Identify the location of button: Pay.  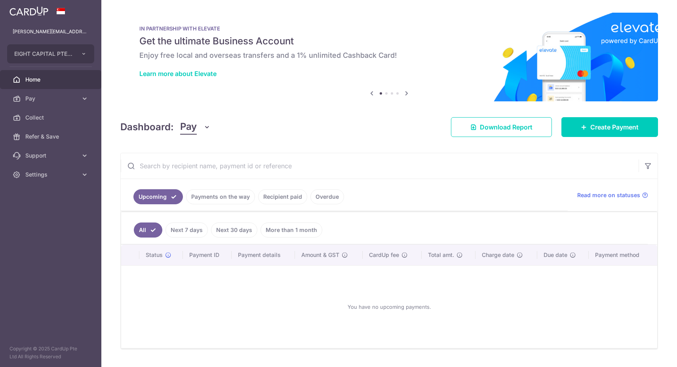
(195, 127).